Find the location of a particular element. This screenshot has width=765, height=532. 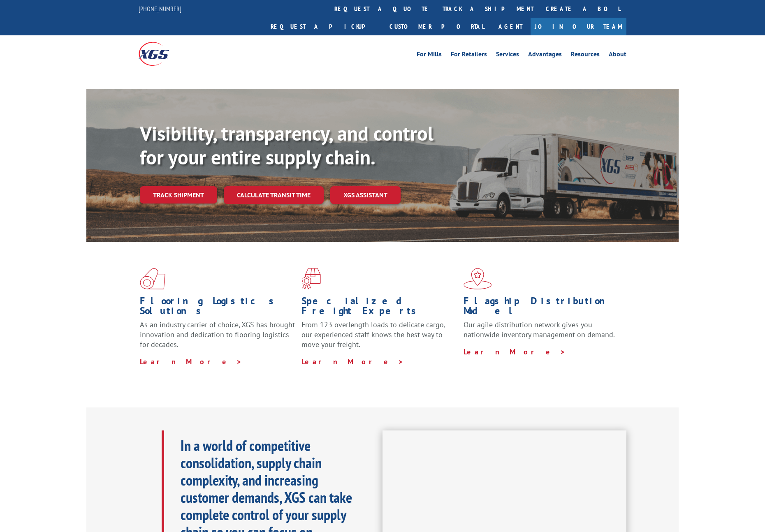

a: Advantages is located at coordinates (545, 55).